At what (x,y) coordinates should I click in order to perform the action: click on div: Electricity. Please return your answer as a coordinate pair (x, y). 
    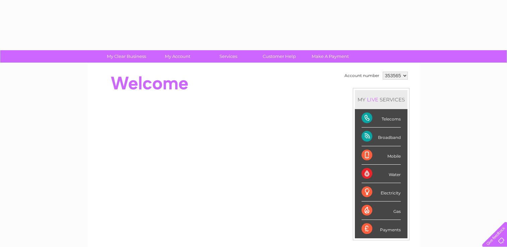
    Looking at the image, I should click on (381, 192).